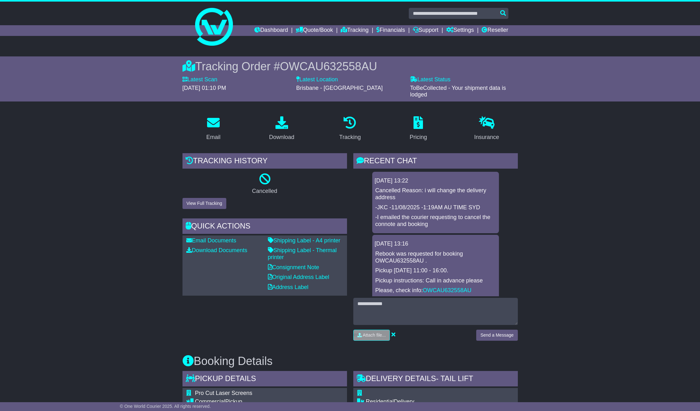  I want to click on div: Tracking, so click(350, 137).